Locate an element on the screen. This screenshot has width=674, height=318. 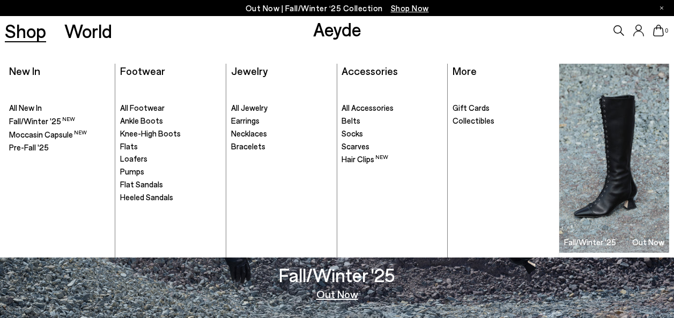
a: New In is located at coordinates (25, 71).